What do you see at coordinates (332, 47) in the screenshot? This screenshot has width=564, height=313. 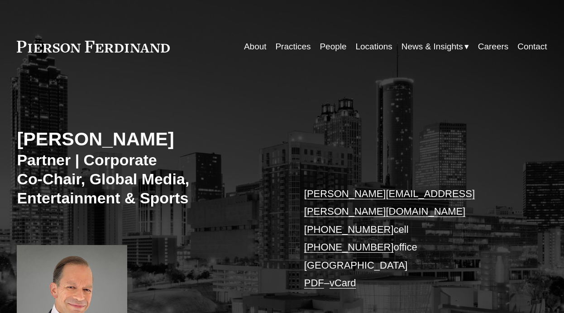 I see `a: People` at bounding box center [332, 47].